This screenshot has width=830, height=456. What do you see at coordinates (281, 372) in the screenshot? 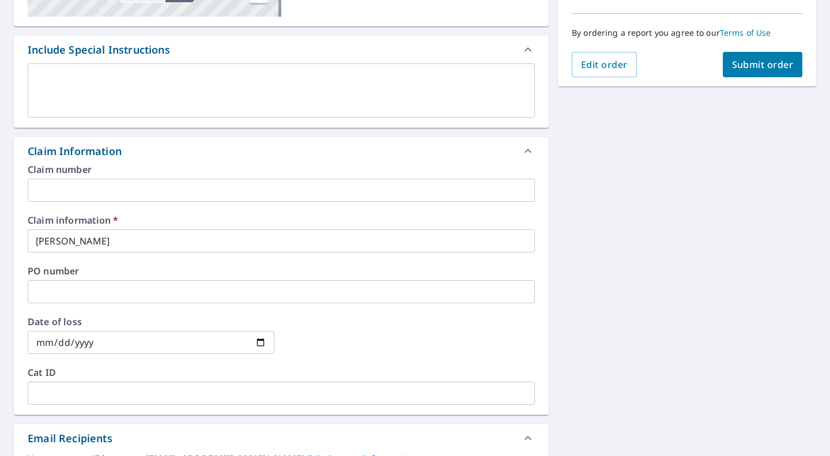
I see `label: Cat ID` at bounding box center [281, 372].